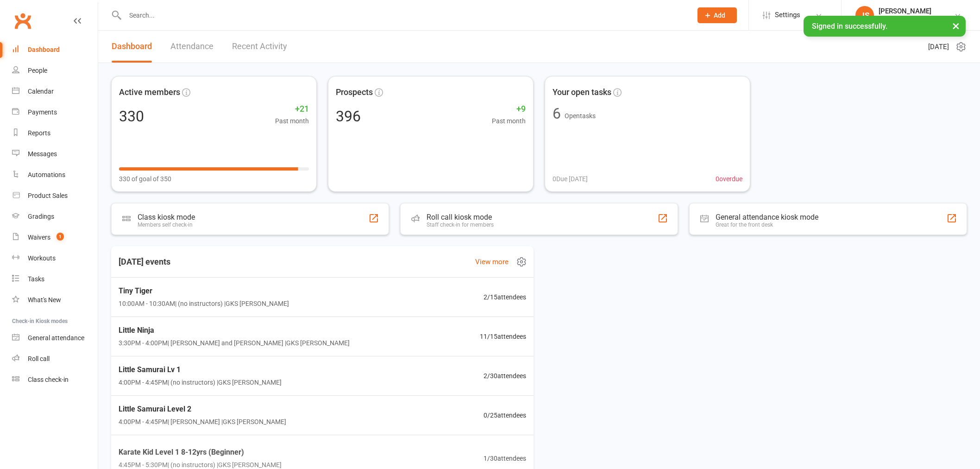  What do you see at coordinates (55, 133) in the screenshot?
I see `a: Reports` at bounding box center [55, 133].